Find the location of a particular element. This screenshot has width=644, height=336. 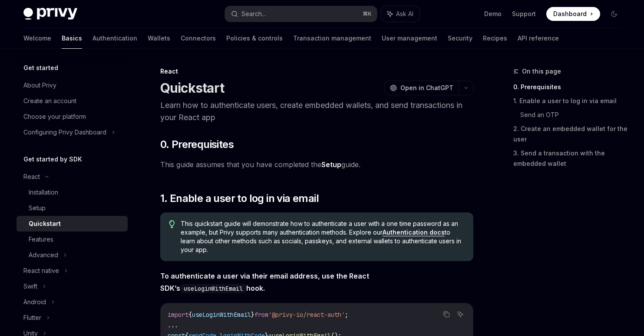

a: Transaction management is located at coordinates (332, 38).